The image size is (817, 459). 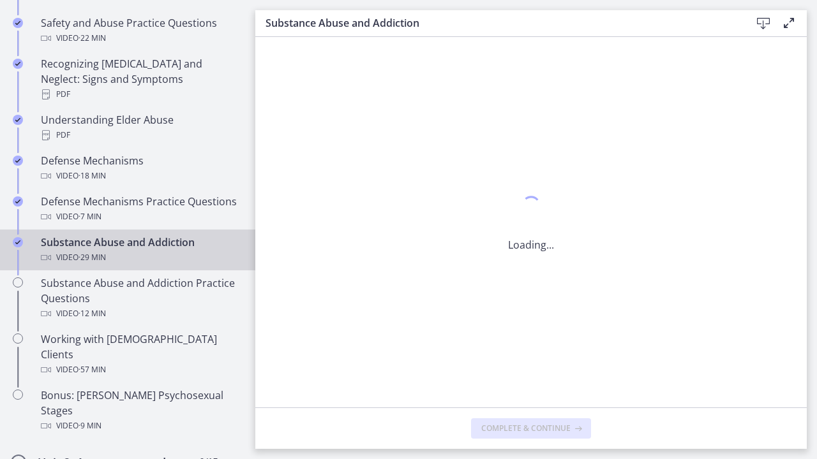 I want to click on div: Substance Abuse and Addiction Practice Questions, so click(x=140, y=299).